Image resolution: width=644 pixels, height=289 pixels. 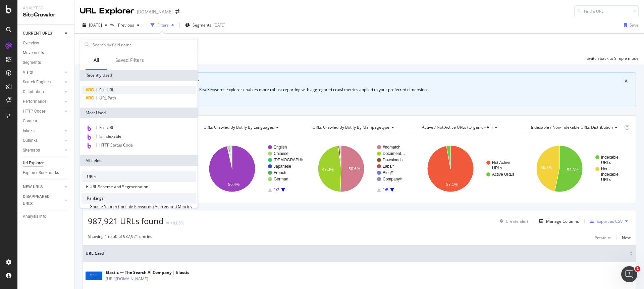 I want to click on div: info banner, so click(x=359, y=90).